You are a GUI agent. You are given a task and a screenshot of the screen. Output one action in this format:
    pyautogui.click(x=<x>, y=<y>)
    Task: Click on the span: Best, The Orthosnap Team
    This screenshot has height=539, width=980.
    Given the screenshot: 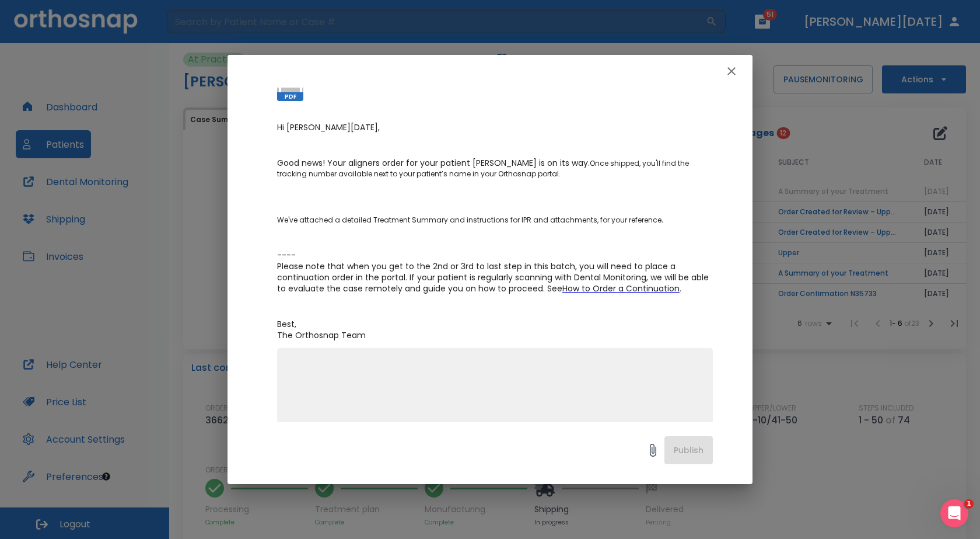 What is the action you would take?
    pyautogui.click(x=322, y=330)
    